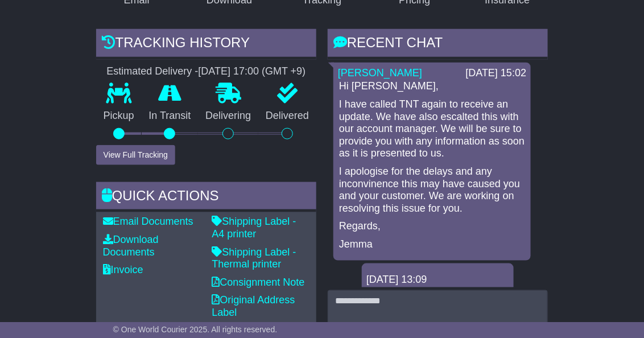 The width and height of the screenshot is (644, 338). What do you see at coordinates (253, 306) in the screenshot?
I see `a: Original Address Label` at bounding box center [253, 306].